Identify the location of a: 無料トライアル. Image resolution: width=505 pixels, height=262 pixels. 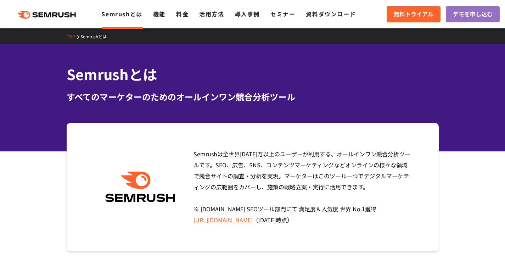
(414, 14).